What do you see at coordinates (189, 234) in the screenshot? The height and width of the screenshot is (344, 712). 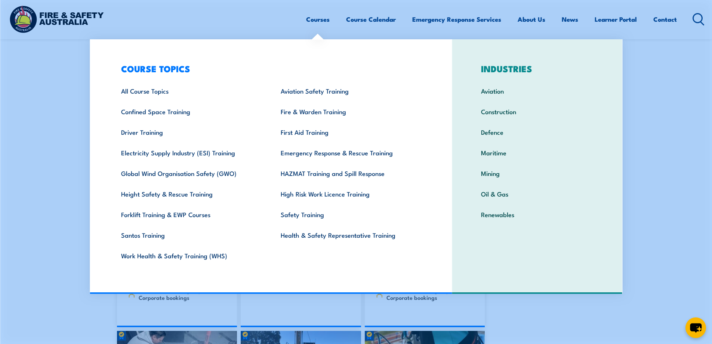 I see `a: Santos Training` at bounding box center [189, 234].